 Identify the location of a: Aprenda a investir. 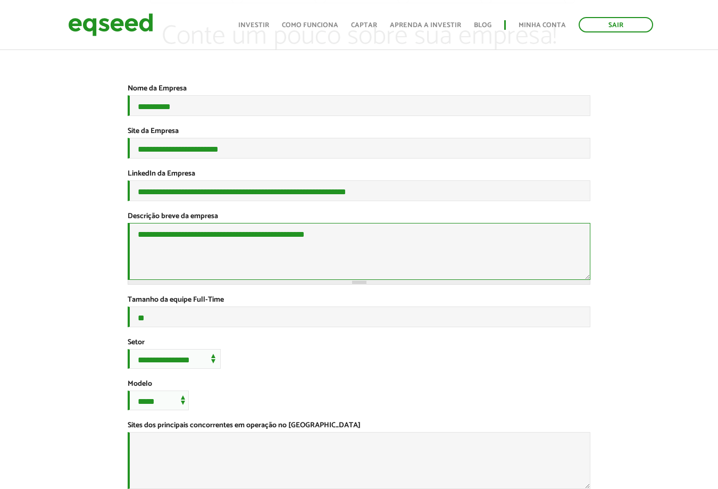
(426, 25).